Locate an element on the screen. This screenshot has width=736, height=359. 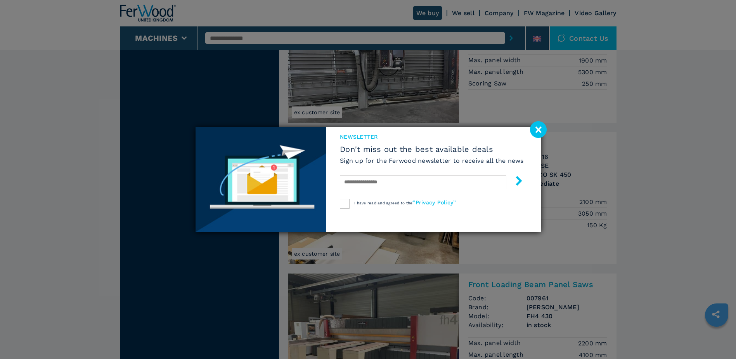
span: I have read and agreed to the is located at coordinates (405, 203).